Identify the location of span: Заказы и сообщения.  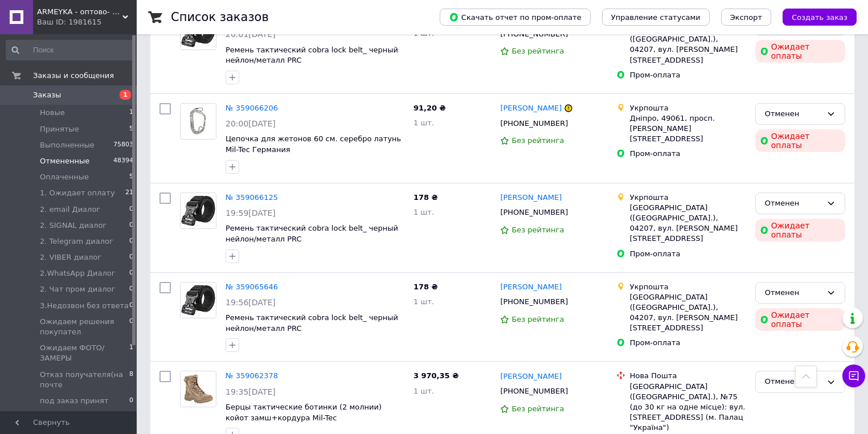
(74, 76).